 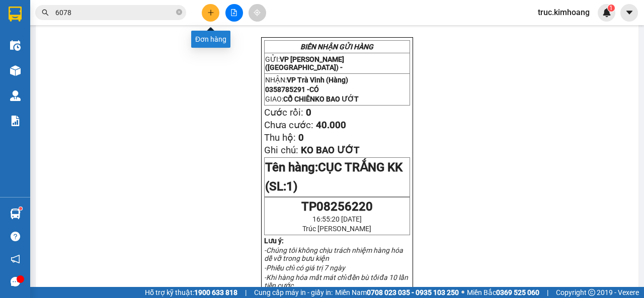 What do you see at coordinates (15, 14) in the screenshot?
I see `img: logo-vxr` at bounding box center [15, 14].